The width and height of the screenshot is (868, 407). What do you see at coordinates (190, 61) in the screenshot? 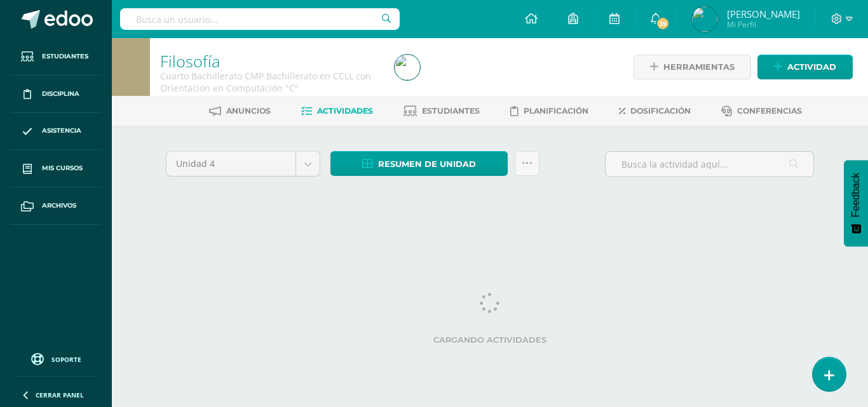
I see `a: Filosofía` at bounding box center [190, 61].